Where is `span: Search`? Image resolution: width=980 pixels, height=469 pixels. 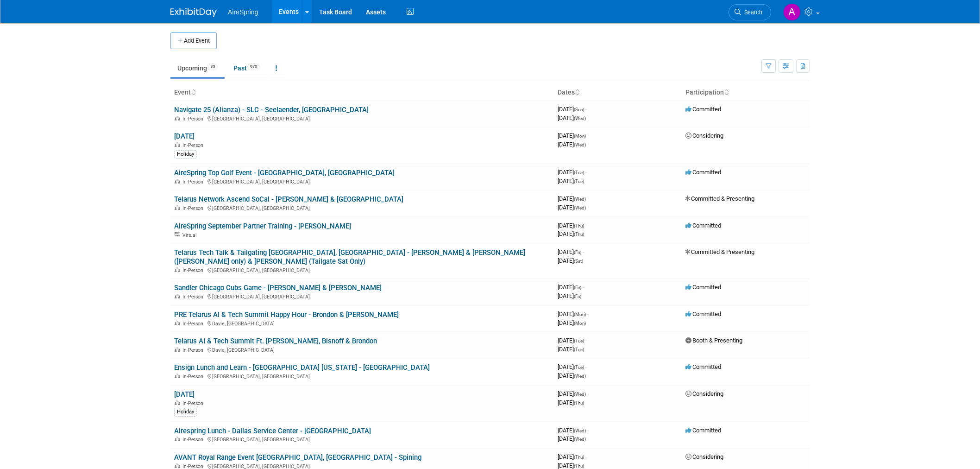 span: Search is located at coordinates (752, 12).